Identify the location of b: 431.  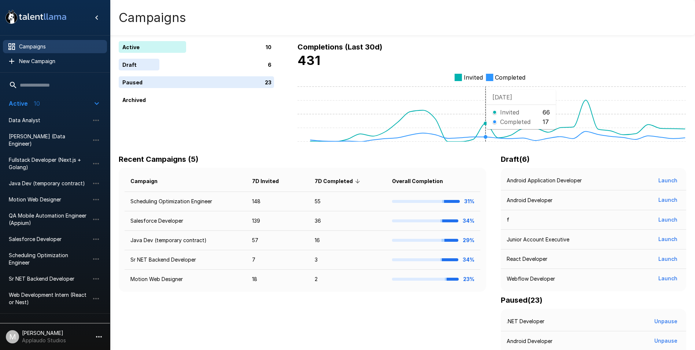
(309, 60).